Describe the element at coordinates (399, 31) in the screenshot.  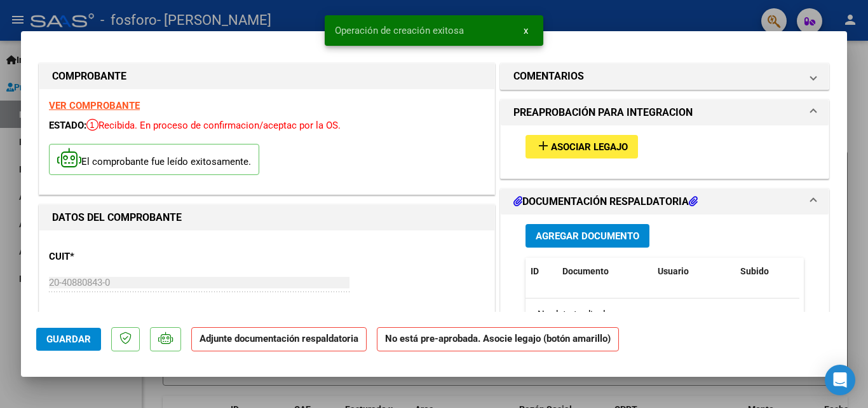
I see `span: Operación de creación exitosa` at that location.